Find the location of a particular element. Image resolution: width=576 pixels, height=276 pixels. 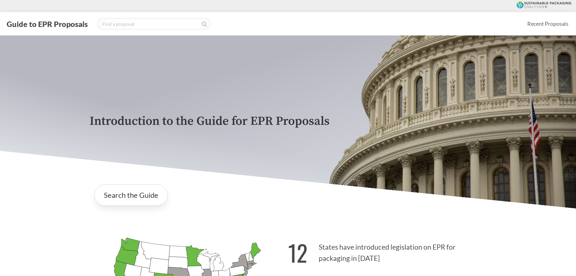

strong: 12 is located at coordinates (298, 252).